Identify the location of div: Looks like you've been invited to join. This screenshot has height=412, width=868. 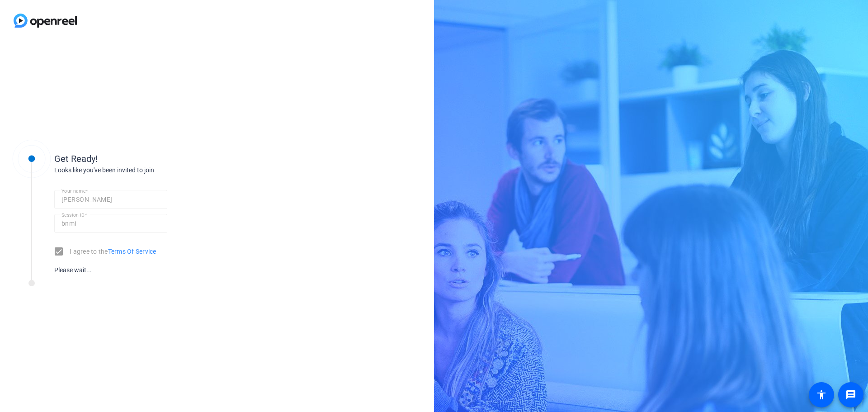
(144, 170).